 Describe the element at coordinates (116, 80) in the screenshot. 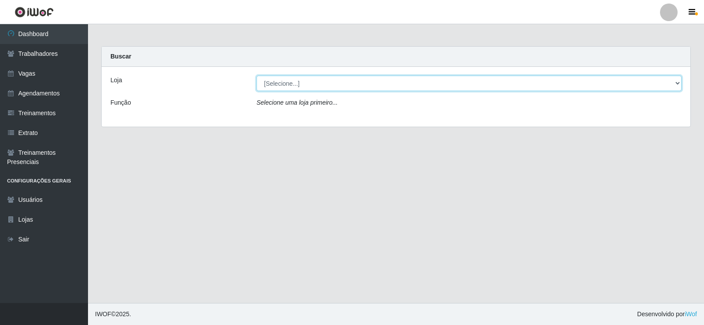

I see `label: Loja` at that location.